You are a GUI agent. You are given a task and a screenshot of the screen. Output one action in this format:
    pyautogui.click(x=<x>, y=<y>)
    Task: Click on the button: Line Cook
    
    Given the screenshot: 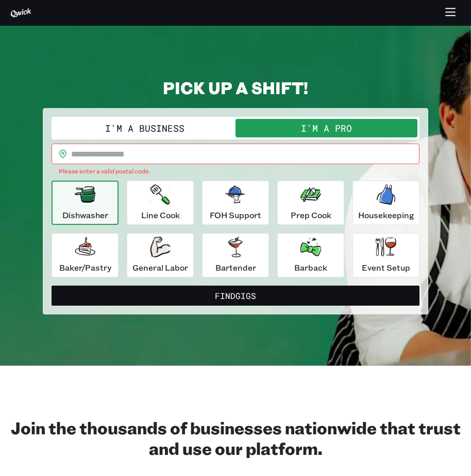 What is the action you would take?
    pyautogui.click(x=160, y=203)
    